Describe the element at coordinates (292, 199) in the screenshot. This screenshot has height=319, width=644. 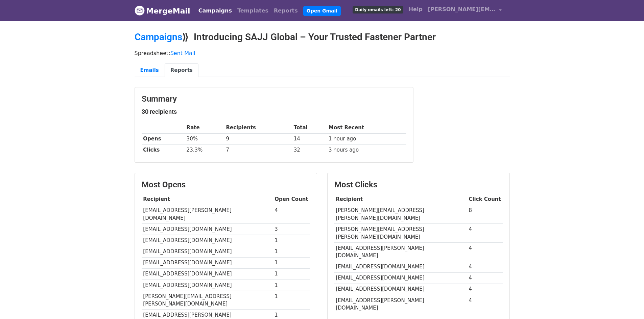
I see `th: Open Count` at that location.